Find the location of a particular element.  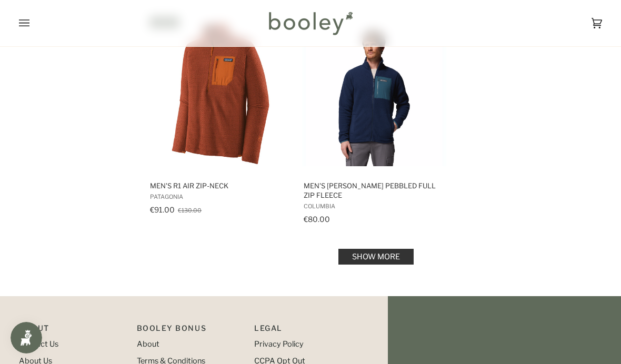

img: Columbia Men's Jasper Ridge Pebbled Full Zip Fleece Collegiate Navy / Everblue - Booley Galway is located at coordinates (374, 94).